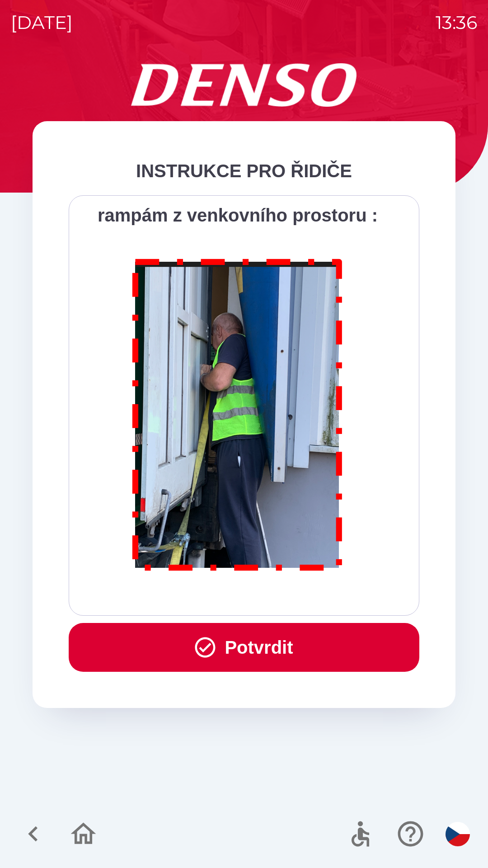 This screenshot has width=488, height=868. Describe the element at coordinates (244, 647) in the screenshot. I see `button: Potvrdit` at that location.